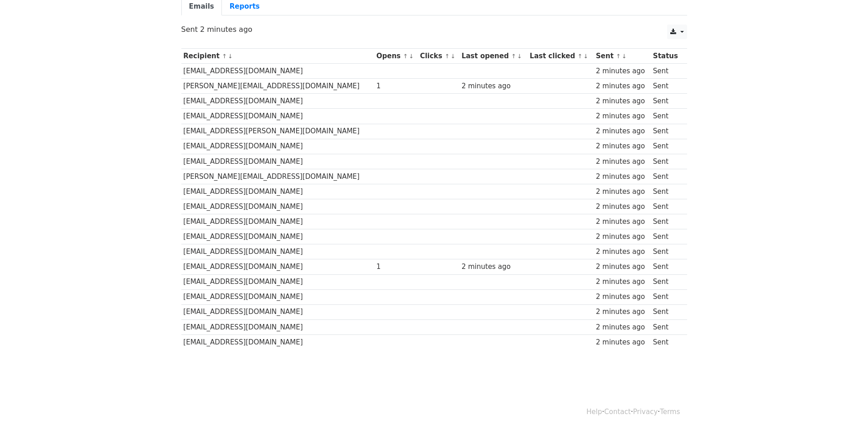 The width and height of the screenshot is (868, 430). What do you see at coordinates (845, 409) in the screenshot?
I see `div: 聊天小工具` at bounding box center [845, 409].